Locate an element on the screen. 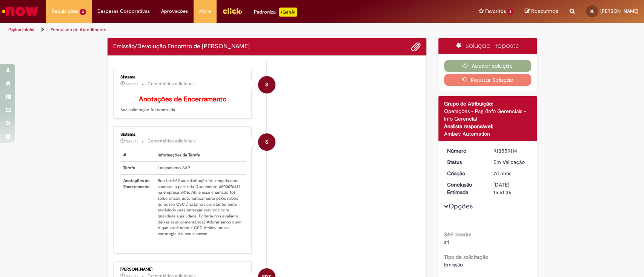 Image resolution: width=644 pixels, height=277 pixels. time: 25/09/2025 13:38:25 is located at coordinates (132, 142).